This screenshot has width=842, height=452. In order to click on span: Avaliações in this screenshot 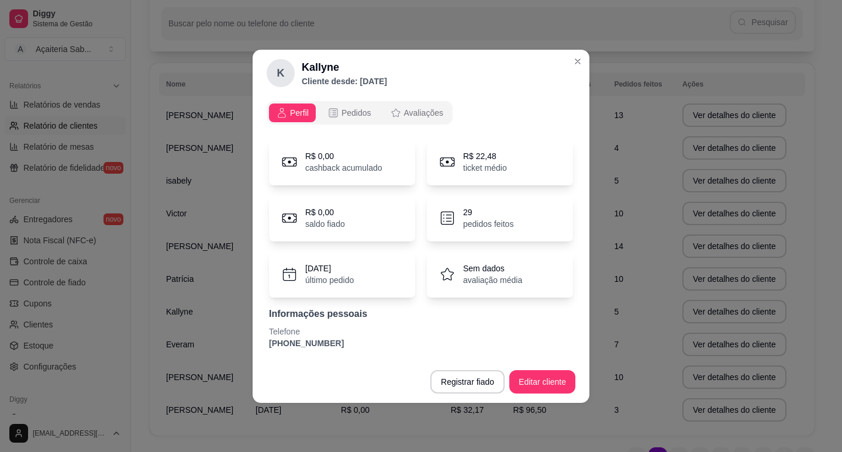, I will do `click(423, 113)`.